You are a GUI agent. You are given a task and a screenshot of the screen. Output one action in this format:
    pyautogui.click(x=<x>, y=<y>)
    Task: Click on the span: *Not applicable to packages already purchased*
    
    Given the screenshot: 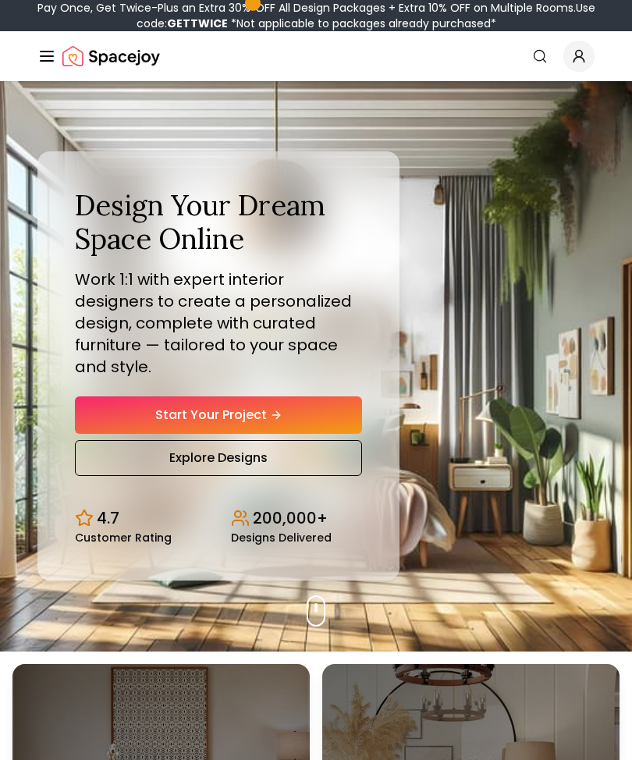 What is the action you would take?
    pyautogui.click(x=362, y=23)
    